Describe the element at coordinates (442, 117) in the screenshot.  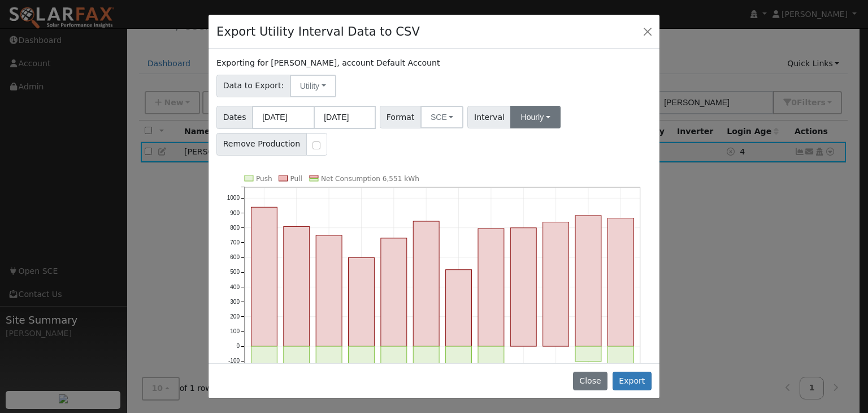
I see `button: SCE` at that location.